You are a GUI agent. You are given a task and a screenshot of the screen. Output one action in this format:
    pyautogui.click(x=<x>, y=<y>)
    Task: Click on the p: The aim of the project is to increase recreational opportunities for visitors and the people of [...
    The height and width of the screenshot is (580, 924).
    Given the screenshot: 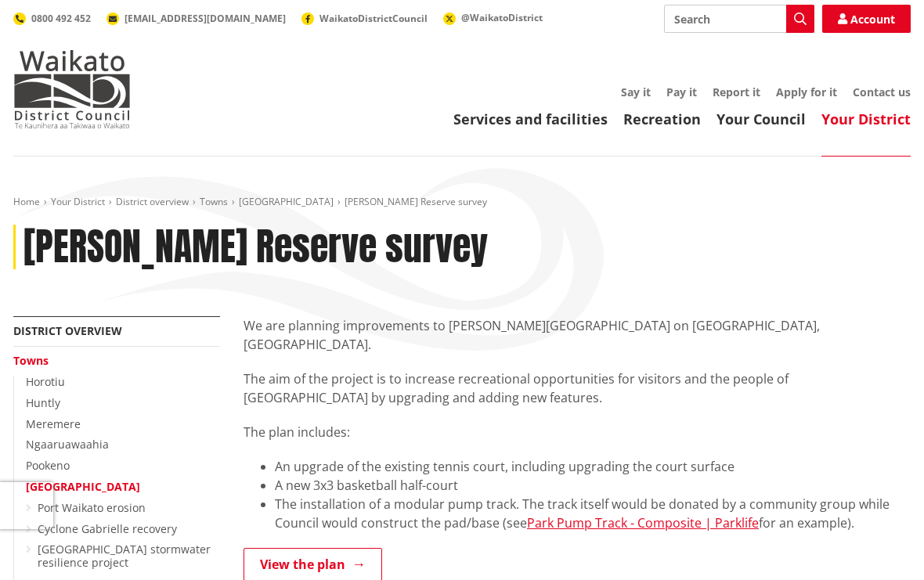 What is the action you would take?
    pyautogui.click(x=576, y=388)
    